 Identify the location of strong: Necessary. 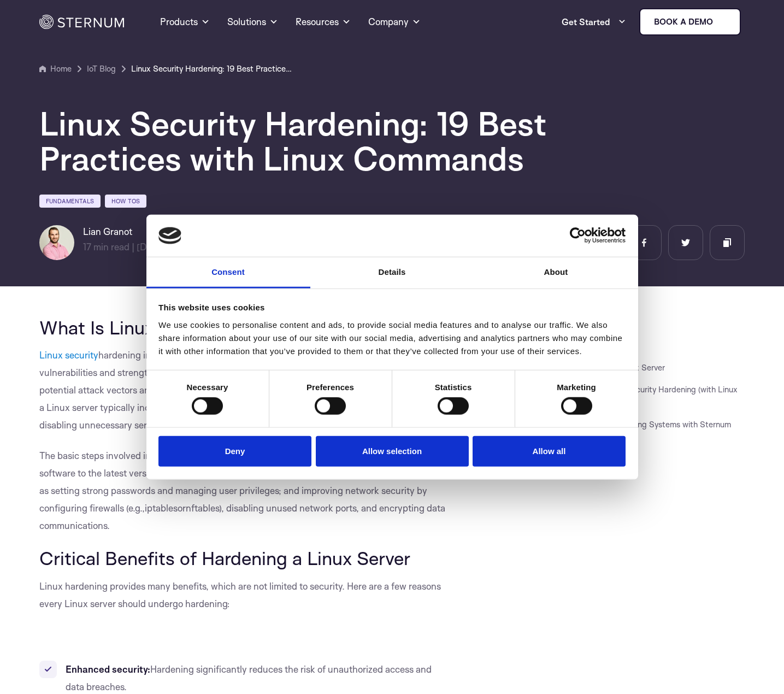
(208, 387).